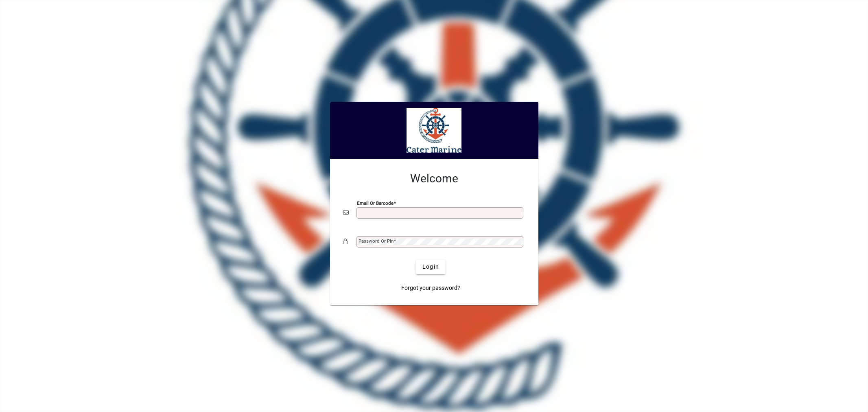 The height and width of the screenshot is (412, 868). Describe the element at coordinates (430, 288) in the screenshot. I see `span: Forgot your password?` at that location.